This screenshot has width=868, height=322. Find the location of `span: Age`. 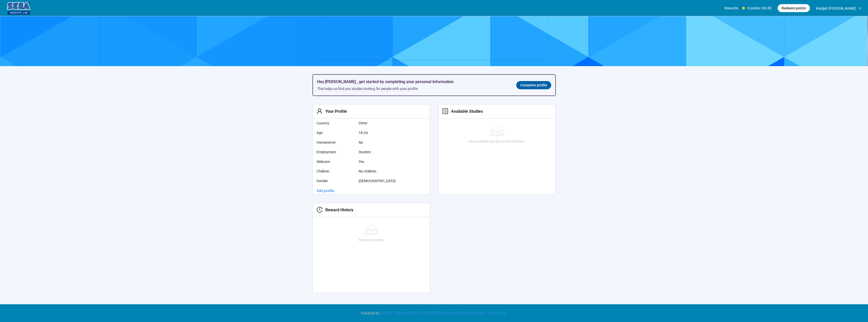

span: Age is located at coordinates (336, 133).